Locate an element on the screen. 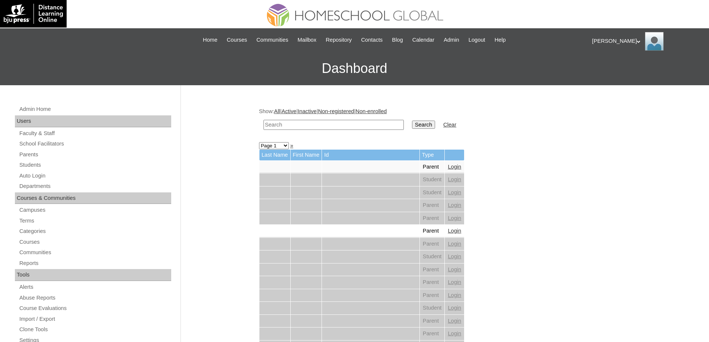 The height and width of the screenshot is (342, 709). span: Mailbox is located at coordinates (307, 40).